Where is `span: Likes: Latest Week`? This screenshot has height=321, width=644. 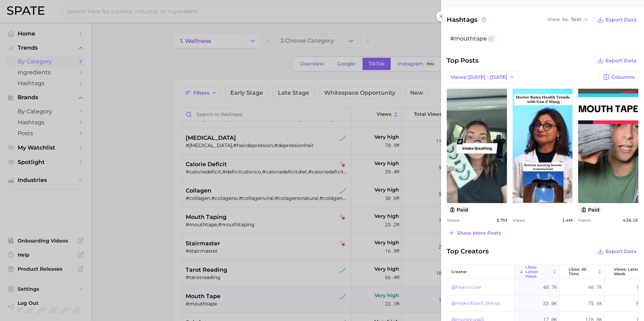
span: Likes: Latest Week is located at coordinates (538, 271).